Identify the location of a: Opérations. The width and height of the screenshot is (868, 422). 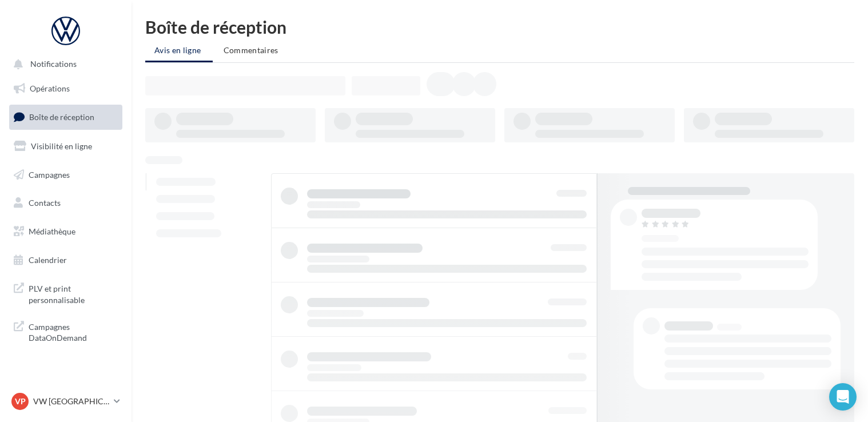
(65, 89).